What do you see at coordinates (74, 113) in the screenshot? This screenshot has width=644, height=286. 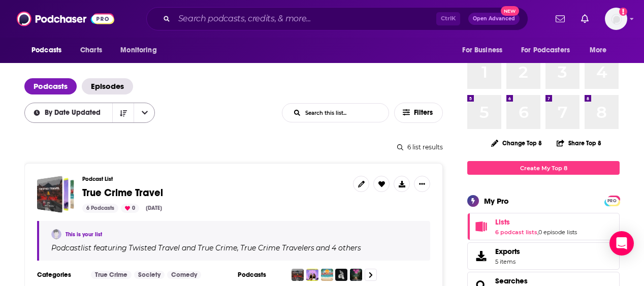 I see `span: By Date Updated` at bounding box center [74, 113].